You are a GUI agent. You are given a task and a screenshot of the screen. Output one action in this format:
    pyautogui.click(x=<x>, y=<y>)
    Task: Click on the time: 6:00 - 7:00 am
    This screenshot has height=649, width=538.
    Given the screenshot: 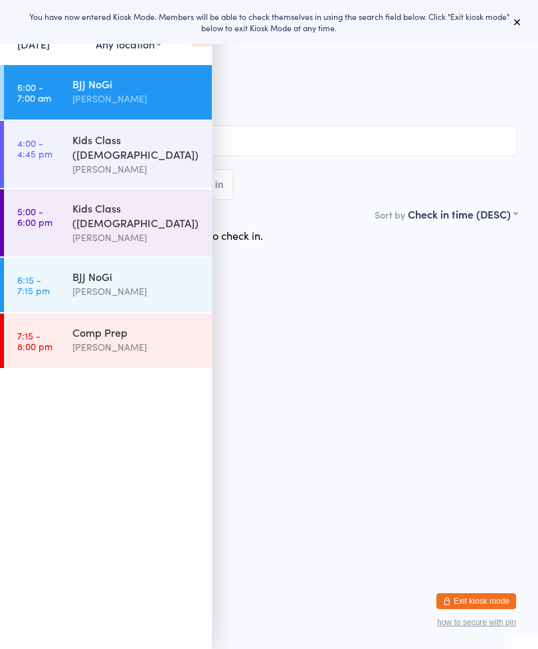 What is the action you would take?
    pyautogui.click(x=34, y=92)
    